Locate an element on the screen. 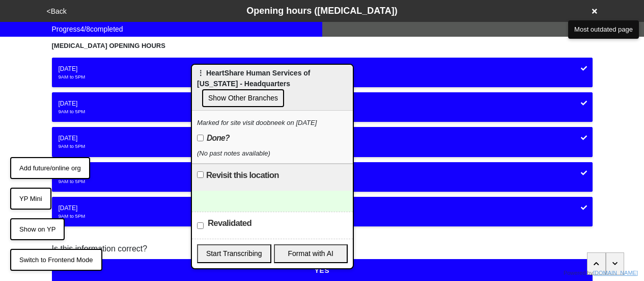  button: Show Other Branches is located at coordinates (243, 98).